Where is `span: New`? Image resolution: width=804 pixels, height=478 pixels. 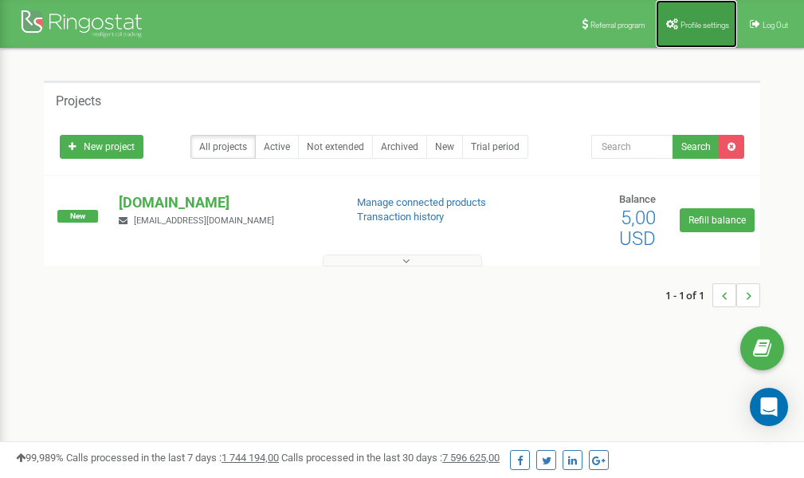 span: New is located at coordinates (77, 216).